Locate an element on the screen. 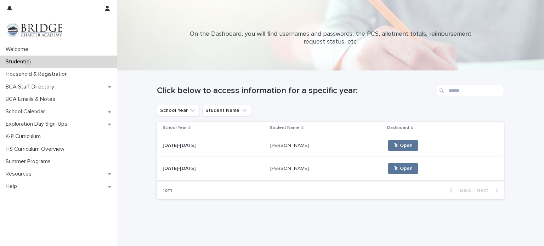 This screenshot has height=246, width=544. p: Student Name is located at coordinates (284, 128).